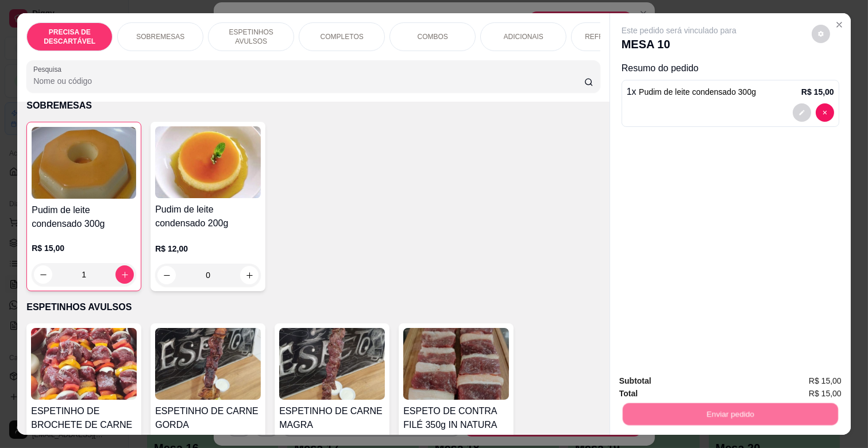 The image size is (868, 448). What do you see at coordinates (629, 393) in the screenshot?
I see `strong: Total` at bounding box center [629, 393].